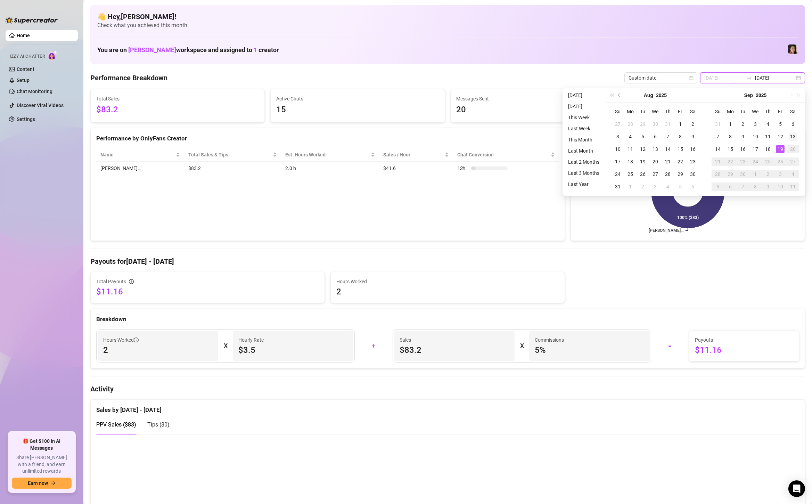 The height and width of the screenshot is (504, 812). What do you see at coordinates (755, 149) in the screenshot?
I see `td: 2025-09-17` at bounding box center [755, 149].